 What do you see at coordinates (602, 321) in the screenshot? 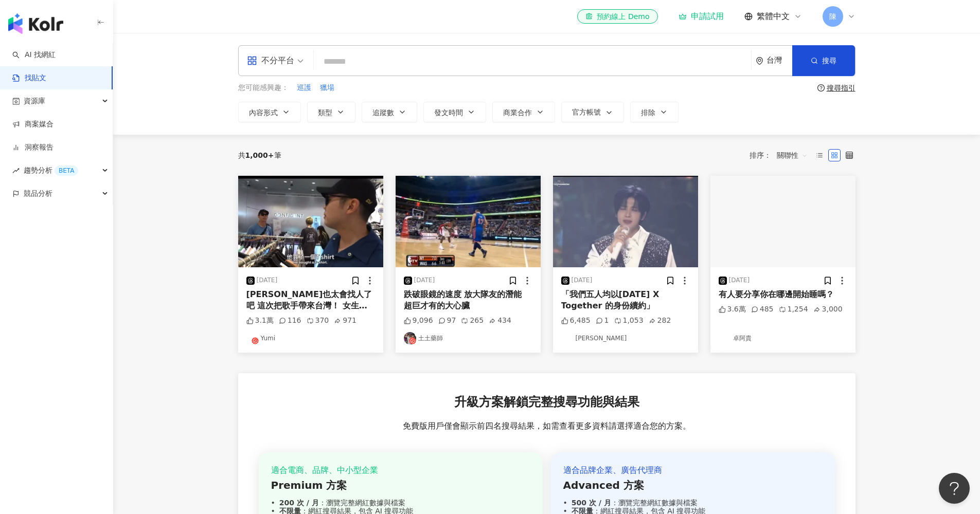
I see `div: 1` at bounding box center [602, 321].